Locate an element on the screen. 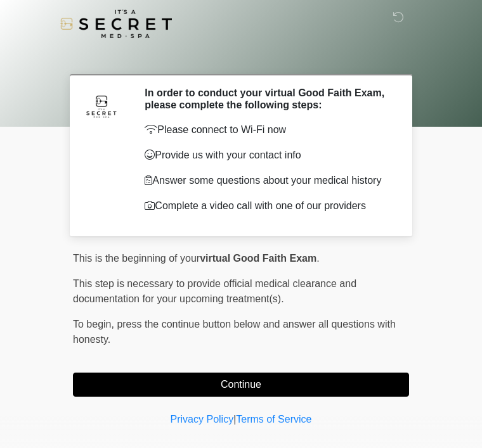 This screenshot has height=448, width=482. img: Agent Avatar is located at coordinates (102, 106).